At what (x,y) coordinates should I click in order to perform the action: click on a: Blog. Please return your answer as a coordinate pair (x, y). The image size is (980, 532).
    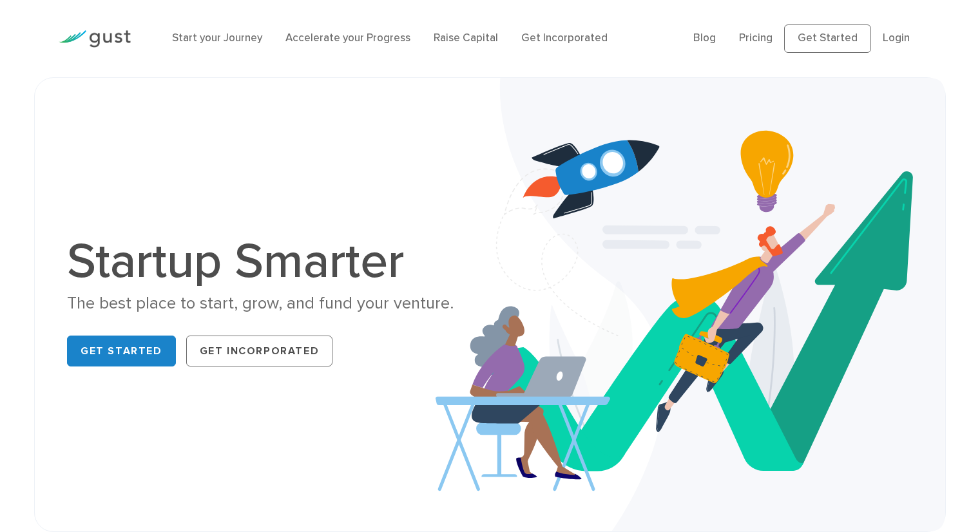
    Looking at the image, I should click on (704, 38).